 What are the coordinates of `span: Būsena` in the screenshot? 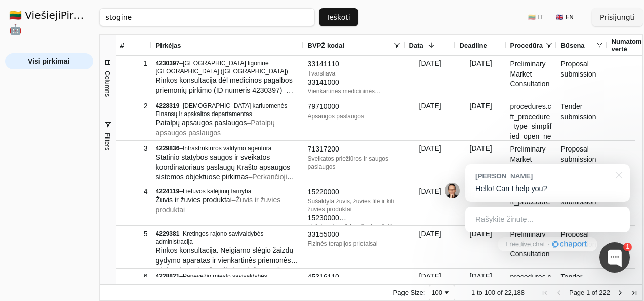 It's located at (573, 45).